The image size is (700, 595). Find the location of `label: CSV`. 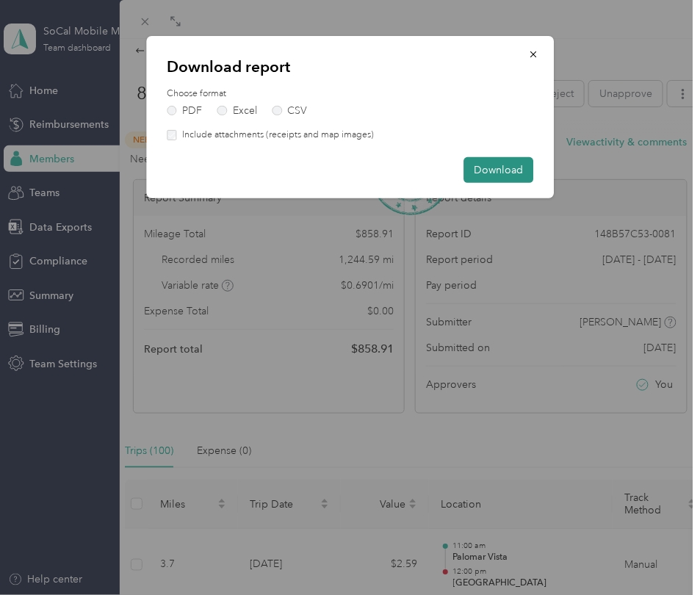

label: CSV is located at coordinates (291, 111).